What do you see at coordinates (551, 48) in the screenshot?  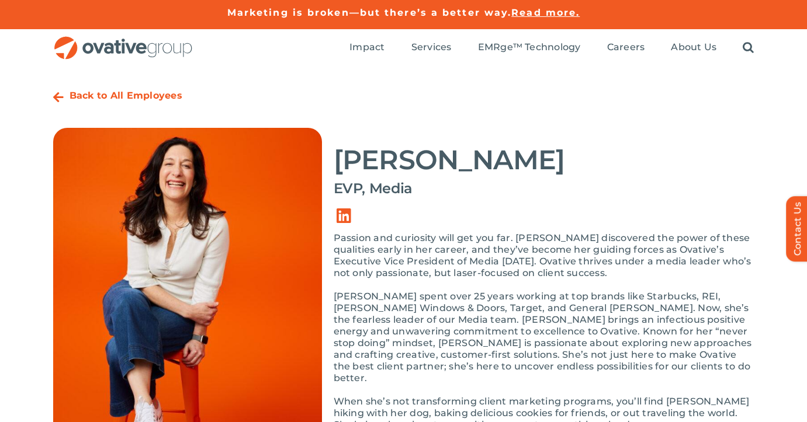 I see `nav: Menu` at bounding box center [551, 48].